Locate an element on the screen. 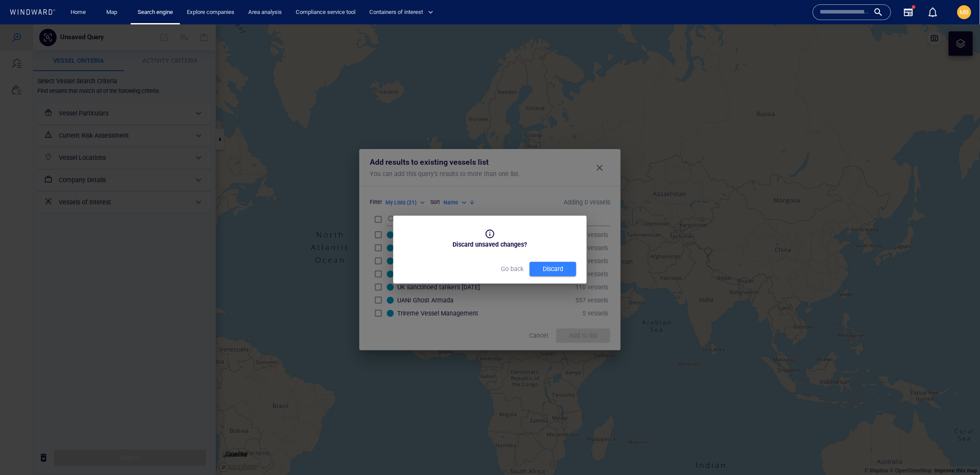 Image resolution: width=980 pixels, height=475 pixels. p: Discard unsaved changes? is located at coordinates (490, 220).